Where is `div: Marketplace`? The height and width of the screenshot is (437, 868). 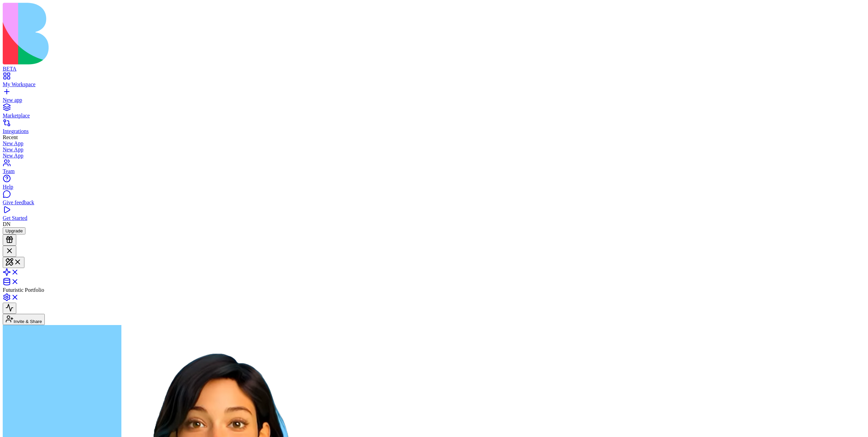 div: Marketplace is located at coordinates (434, 115).